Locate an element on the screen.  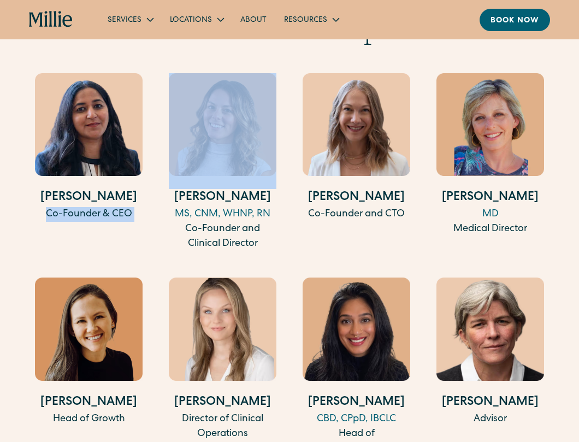
div: Advisor is located at coordinates (490, 419).